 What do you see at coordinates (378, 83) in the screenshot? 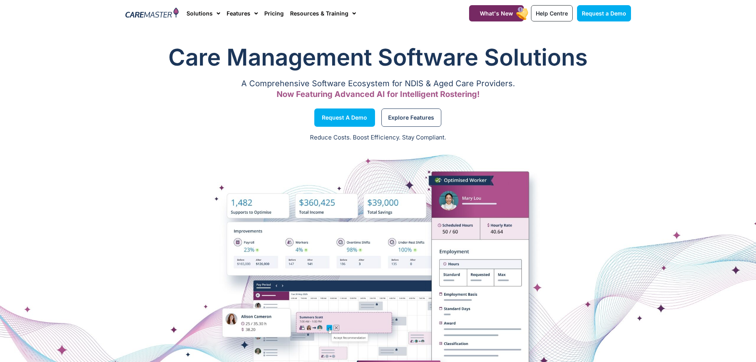
I see `p: A Comprehensive Software Ecosystem for NDIS & Aged Care Providers.` at bounding box center [378, 83].